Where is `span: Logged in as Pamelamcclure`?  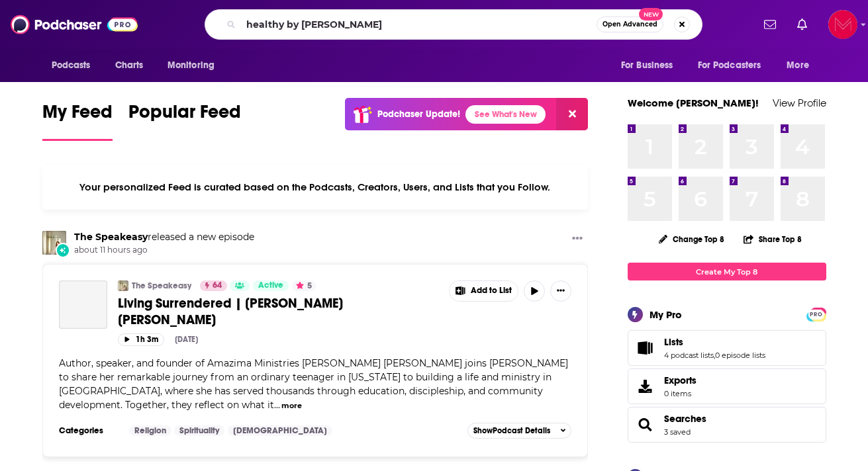
span: Logged in as Pamelamcclure is located at coordinates (843, 24).